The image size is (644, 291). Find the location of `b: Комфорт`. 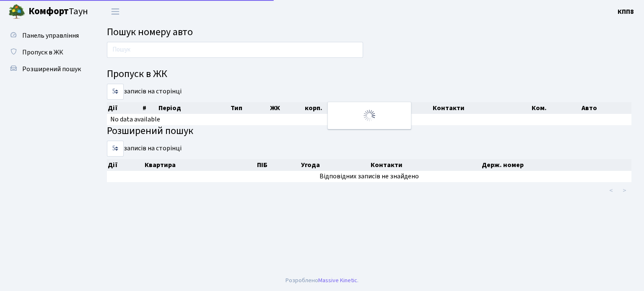

b: Комфорт is located at coordinates (49, 11).